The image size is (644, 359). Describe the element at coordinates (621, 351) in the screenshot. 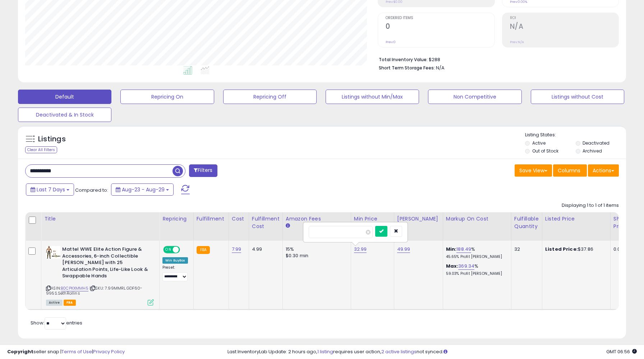

I see `span: 2025-09-6 06:56 GMT` at that location.